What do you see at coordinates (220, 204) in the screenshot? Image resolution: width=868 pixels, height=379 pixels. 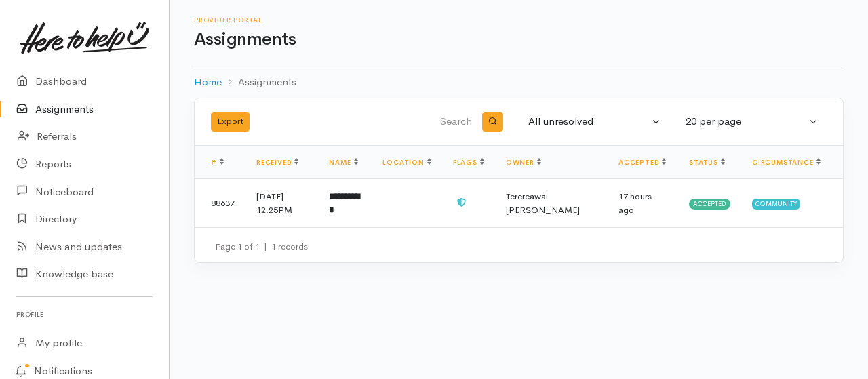 I see `td: 88637` at bounding box center [220, 204].